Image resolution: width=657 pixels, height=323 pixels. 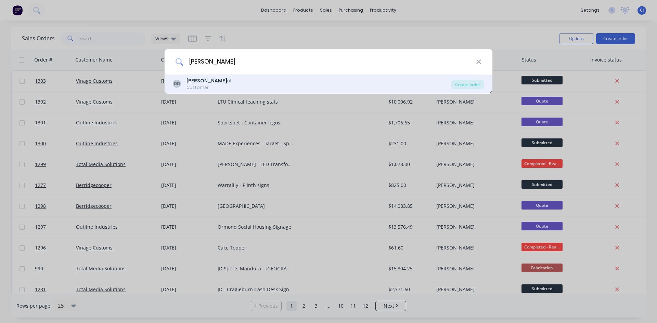 What do you see at coordinates (467, 84) in the screenshot?
I see `div: Create order` at bounding box center [467, 84].